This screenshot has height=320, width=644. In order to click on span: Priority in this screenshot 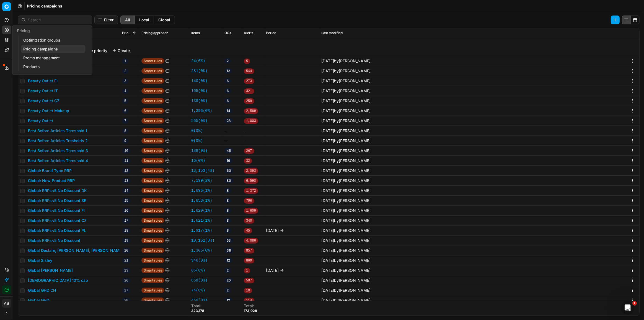, I will do `click(127, 33)`.